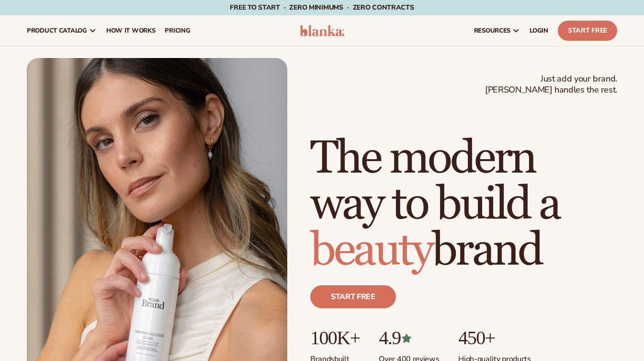 The width and height of the screenshot is (644, 361). Describe the element at coordinates (177, 31) in the screenshot. I see `span: pricing` at that location.